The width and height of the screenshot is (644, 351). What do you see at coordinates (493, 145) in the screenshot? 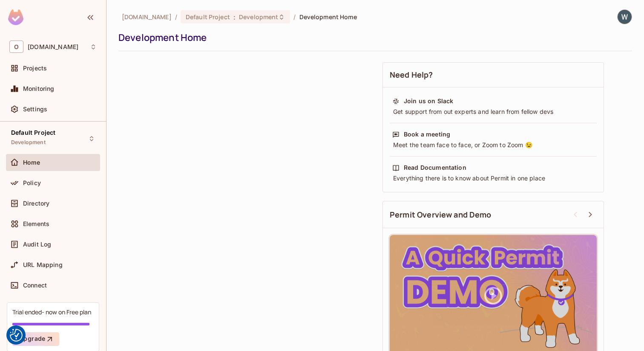
I see `div: Meet the team face to face, or Zoom to Zoom 😉` at bounding box center [493, 145].